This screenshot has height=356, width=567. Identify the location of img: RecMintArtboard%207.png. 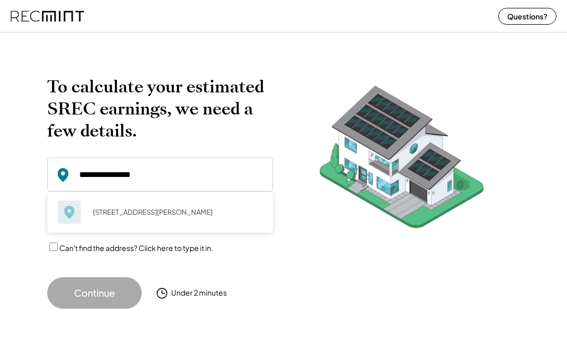
(402, 160).